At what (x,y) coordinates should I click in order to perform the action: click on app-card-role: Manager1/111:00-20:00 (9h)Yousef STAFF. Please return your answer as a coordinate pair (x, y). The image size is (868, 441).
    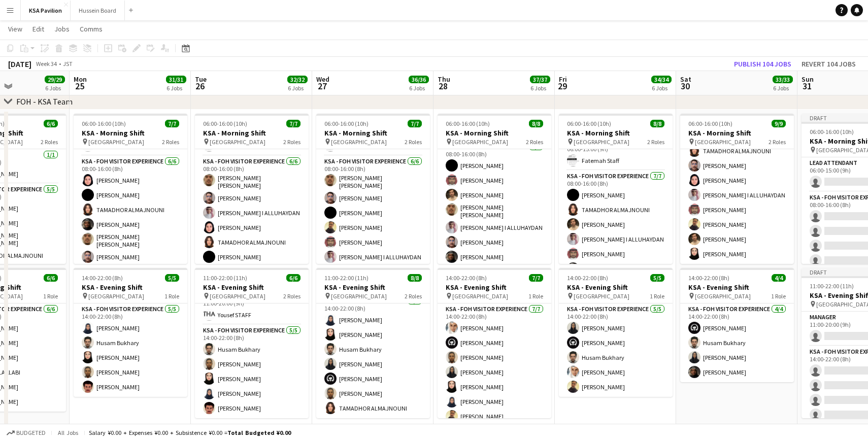
    Looking at the image, I should click on (252, 308).